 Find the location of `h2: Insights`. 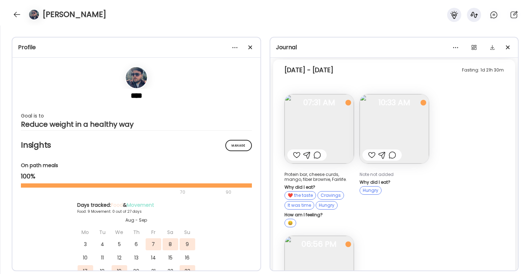

h2: Insights is located at coordinates (136, 145).